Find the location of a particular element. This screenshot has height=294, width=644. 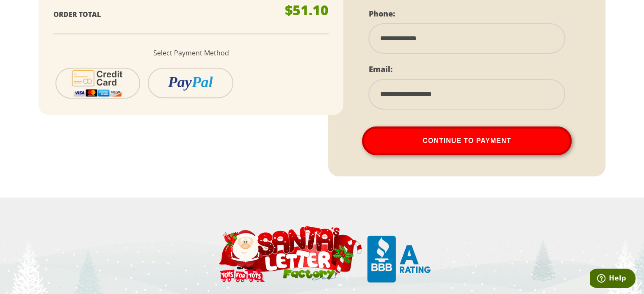

p: $51.10 is located at coordinates (307, 10).